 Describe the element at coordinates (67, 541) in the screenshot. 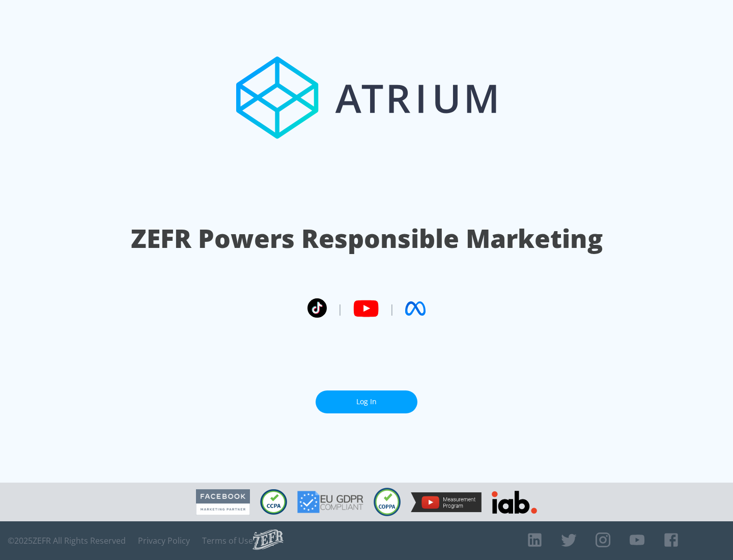

I see `span: © 2025 ZEFR All Rights Reserved` at that location.